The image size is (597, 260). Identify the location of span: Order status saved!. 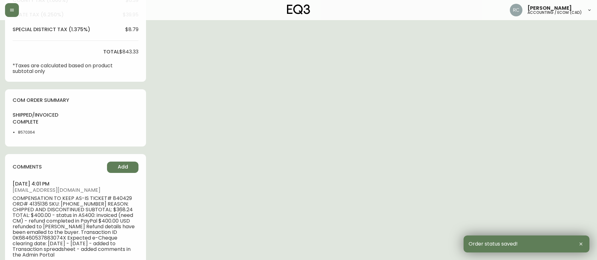
(493, 244).